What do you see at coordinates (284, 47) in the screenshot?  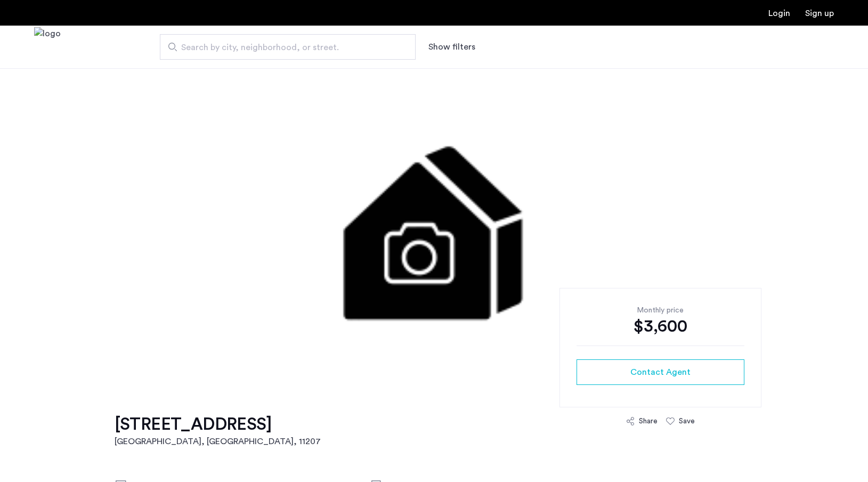 I see `span: Search by city, neighborhood, or street.` at bounding box center [284, 47].